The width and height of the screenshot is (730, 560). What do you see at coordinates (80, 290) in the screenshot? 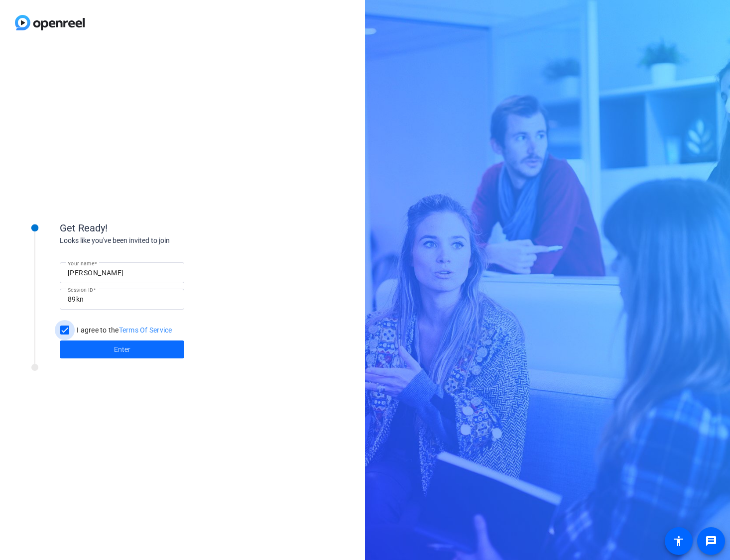
I see `mat-label: Session ID` at bounding box center [80, 290].